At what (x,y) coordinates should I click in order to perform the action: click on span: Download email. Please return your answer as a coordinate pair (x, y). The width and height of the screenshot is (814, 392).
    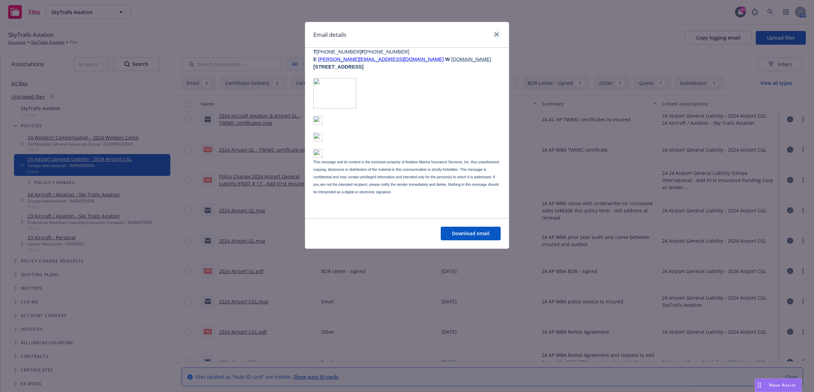
    Looking at the image, I should click on (470, 233).